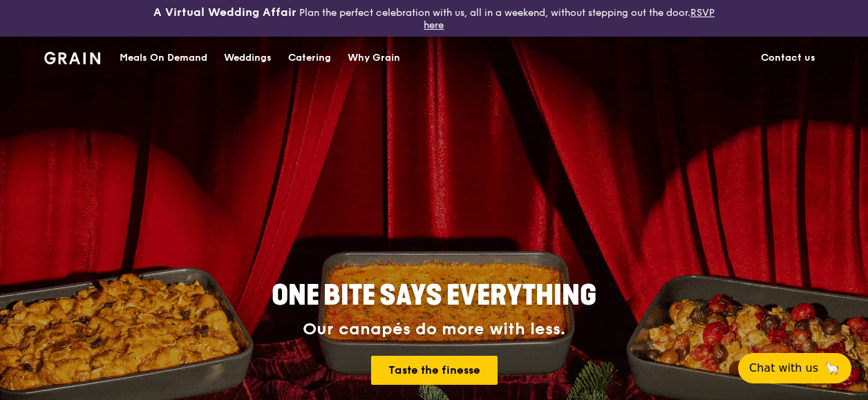 The width and height of the screenshot is (868, 400). I want to click on img: Grain, so click(72, 58).